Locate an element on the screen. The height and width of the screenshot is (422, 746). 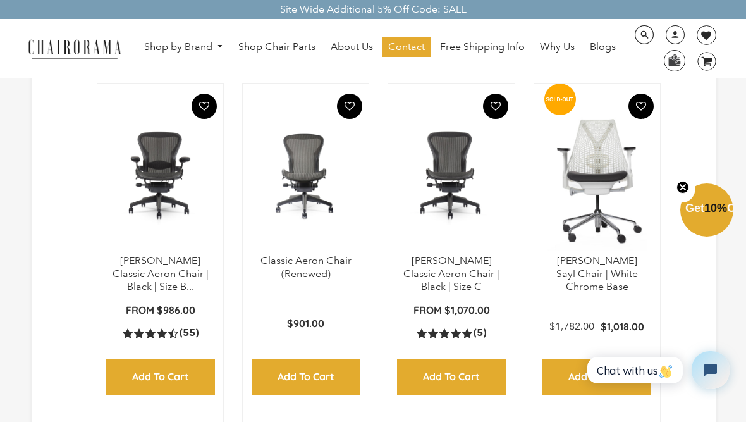
span: Chat with us is located at coordinates (61, 30).